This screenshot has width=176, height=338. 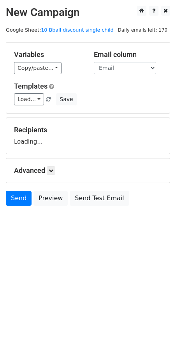 I want to click on h5: Advanced, so click(x=88, y=171).